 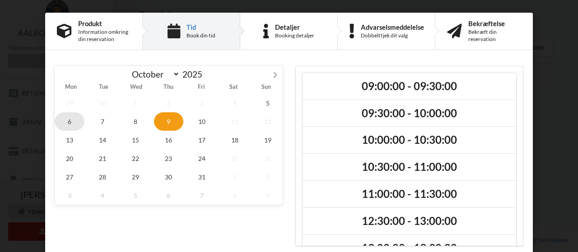 I want to click on span: October 17, 2025, so click(x=202, y=140).